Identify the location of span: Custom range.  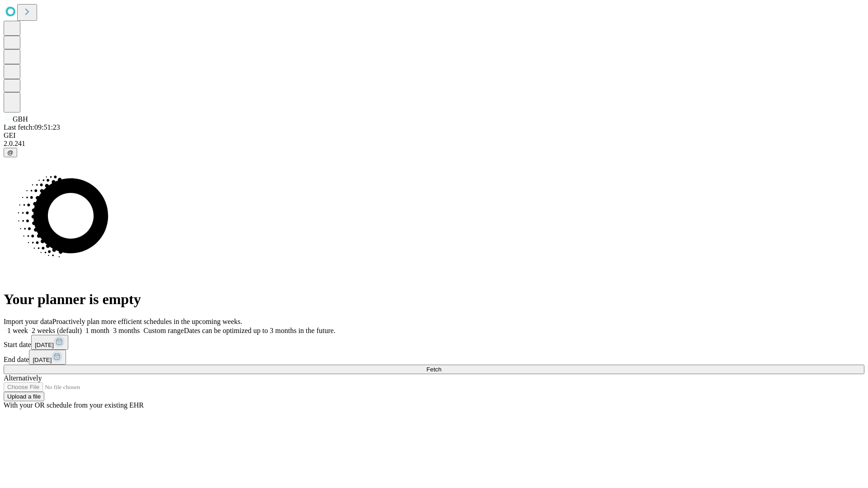
(163, 330).